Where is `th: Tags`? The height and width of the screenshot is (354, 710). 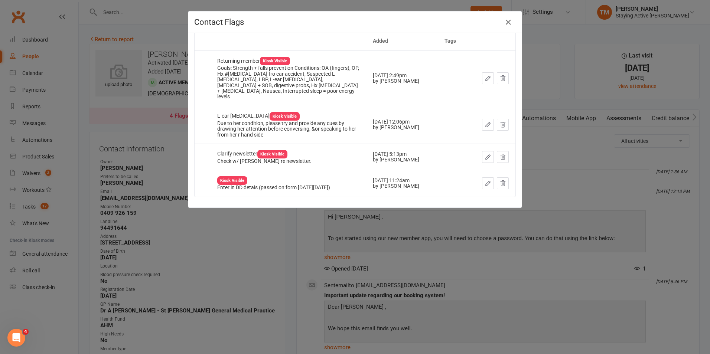 th: Tags is located at coordinates (453, 41).